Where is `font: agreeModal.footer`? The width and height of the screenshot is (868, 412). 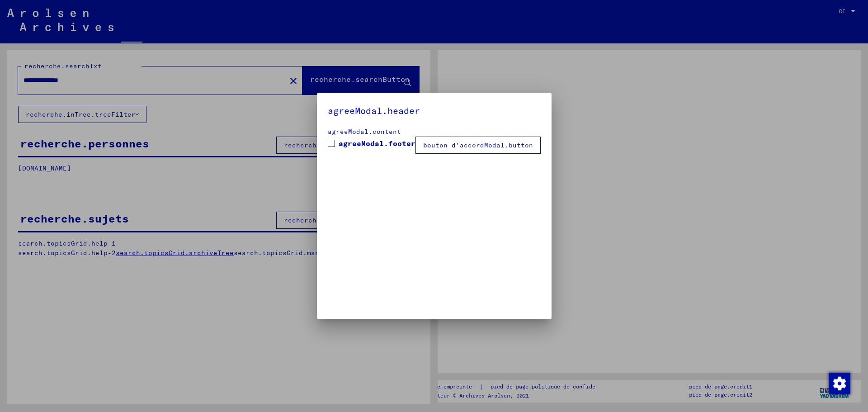 font: agreeModal.footer is located at coordinates (377, 143).